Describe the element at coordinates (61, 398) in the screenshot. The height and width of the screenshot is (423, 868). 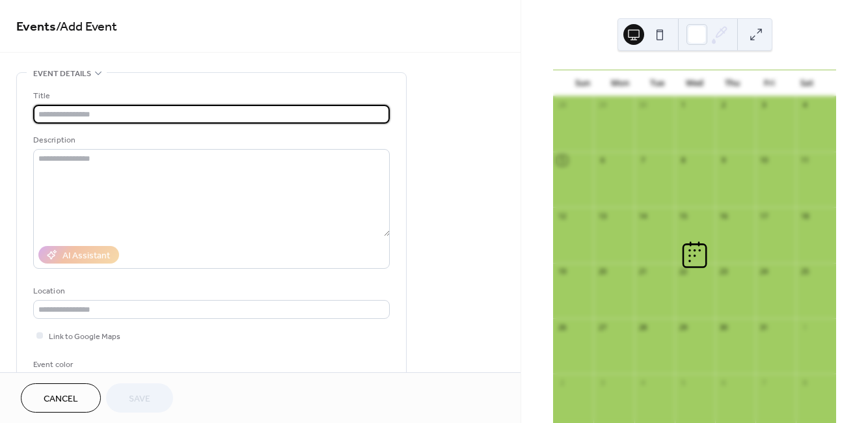
I see `button: Cancel` at that location.